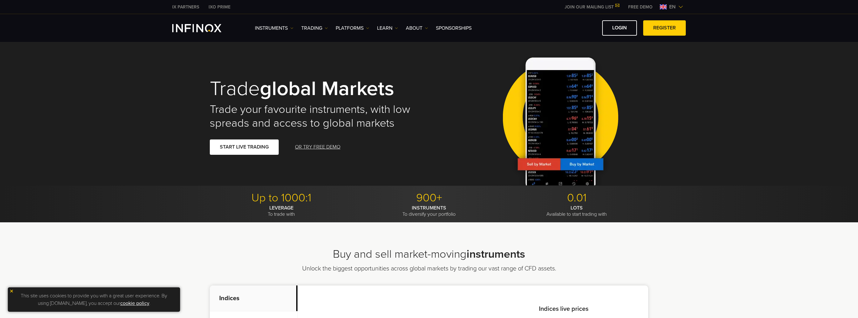 The image size is (858, 318). What do you see at coordinates (244, 147) in the screenshot?
I see `a: START LIVE TRADING` at bounding box center [244, 147].